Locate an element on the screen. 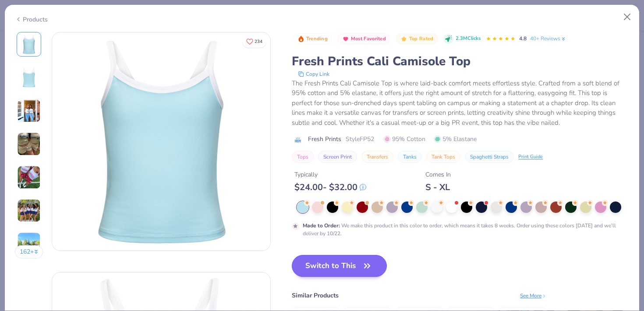 The height and width of the screenshot is (311, 644). div: Comes In is located at coordinates (438, 174).